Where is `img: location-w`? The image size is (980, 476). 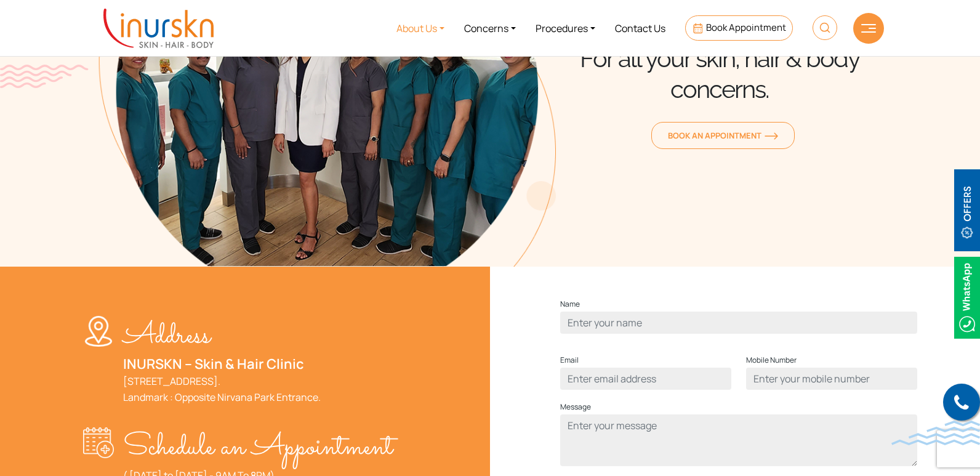
img: location-w is located at coordinates (103, 331).